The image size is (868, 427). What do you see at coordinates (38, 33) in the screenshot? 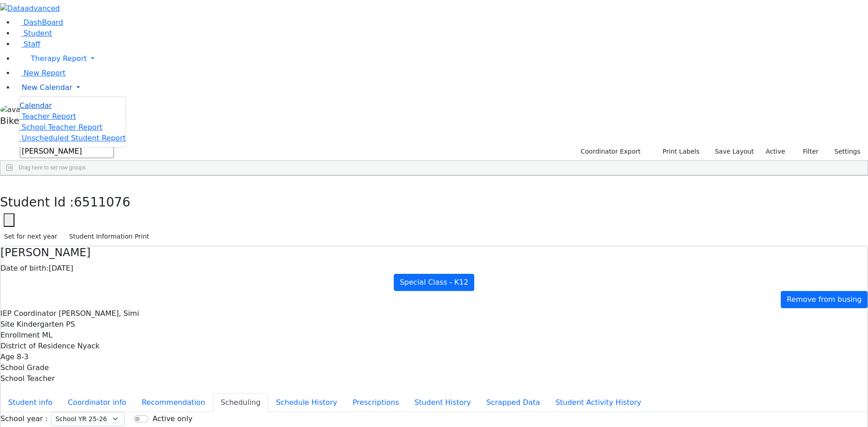
I see `span: Student` at bounding box center [38, 33].